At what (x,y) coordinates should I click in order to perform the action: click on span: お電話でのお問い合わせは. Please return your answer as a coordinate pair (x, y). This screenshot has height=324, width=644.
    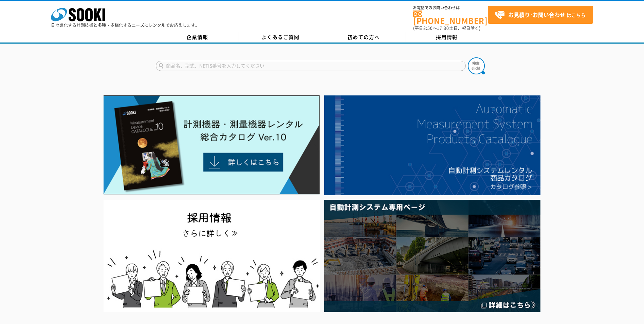
    Looking at the image, I should click on (450, 8).